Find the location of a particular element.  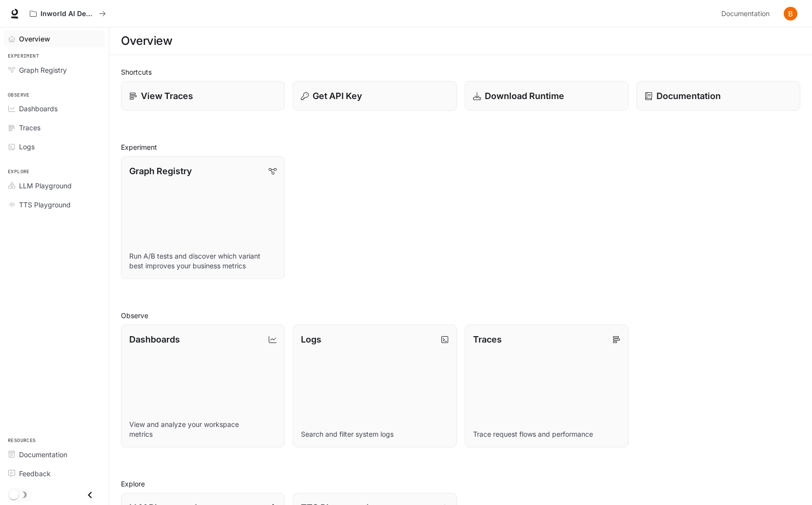

p: View Traces is located at coordinates (167, 96).